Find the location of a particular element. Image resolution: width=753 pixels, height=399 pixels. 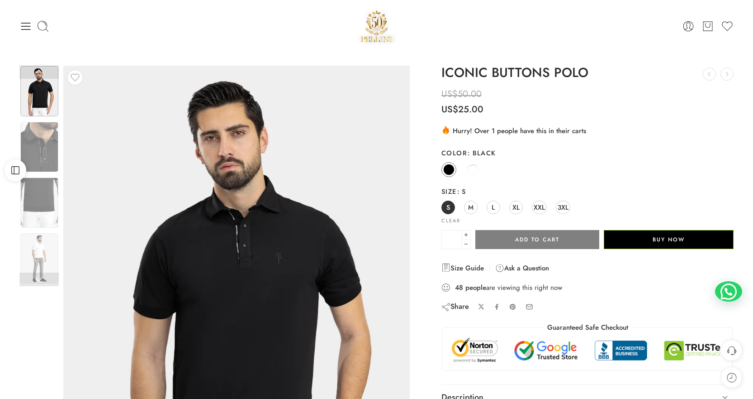

button: Add to cart is located at coordinates (538, 239).